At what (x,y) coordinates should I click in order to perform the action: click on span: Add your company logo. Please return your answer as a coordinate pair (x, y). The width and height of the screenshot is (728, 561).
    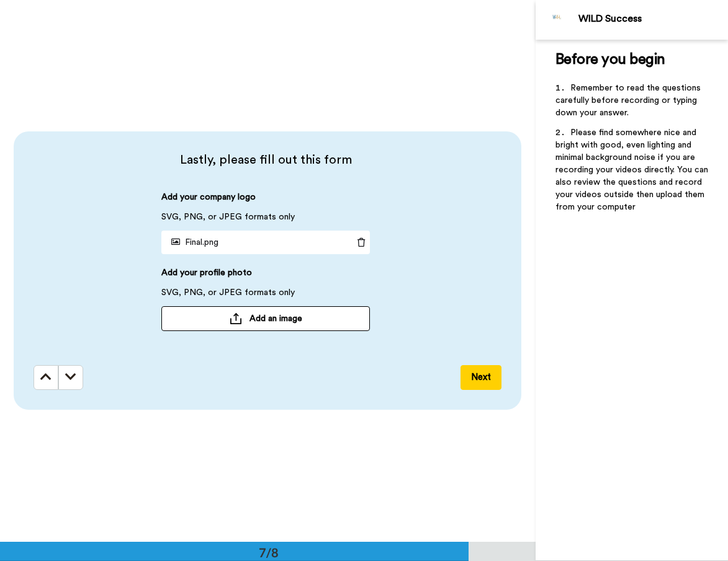
    Looking at the image, I should click on (209, 201).